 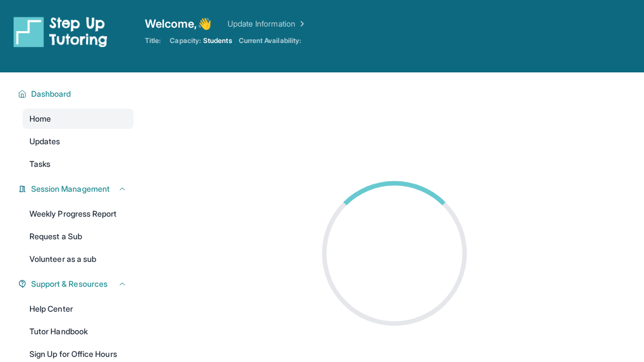 I want to click on a: Request a Sub, so click(x=78, y=236).